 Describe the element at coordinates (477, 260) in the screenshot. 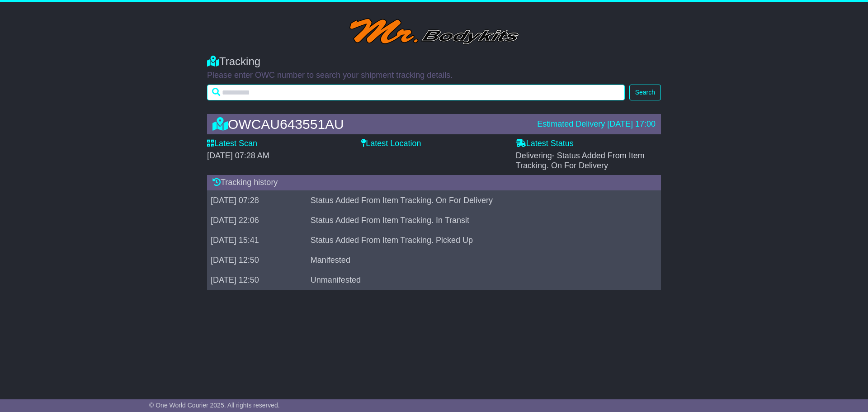

I see `td: Manifested` at that location.